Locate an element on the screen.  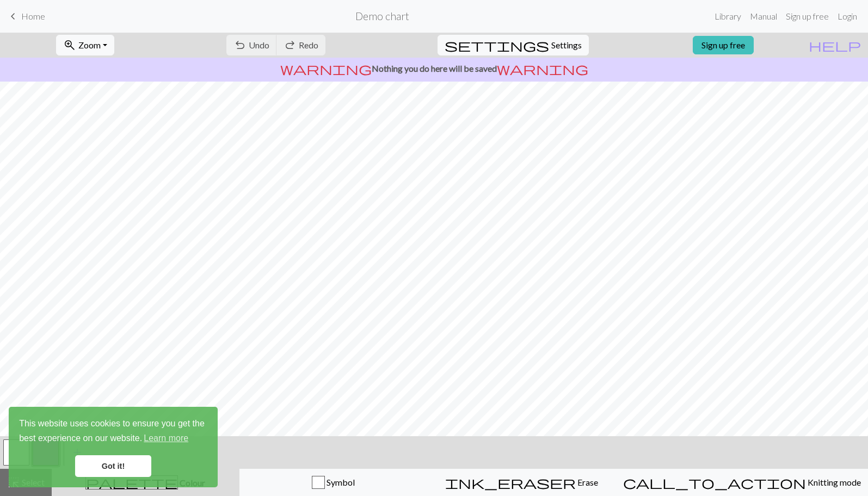
a: Home is located at coordinates (26, 17).